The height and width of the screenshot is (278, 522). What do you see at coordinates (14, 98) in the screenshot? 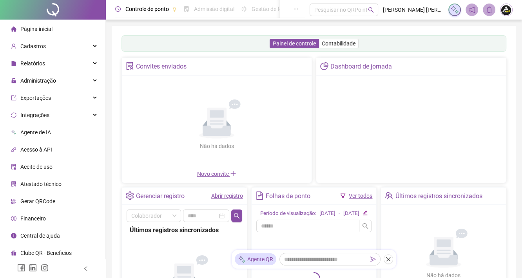
I see `span: export` at bounding box center [14, 98].